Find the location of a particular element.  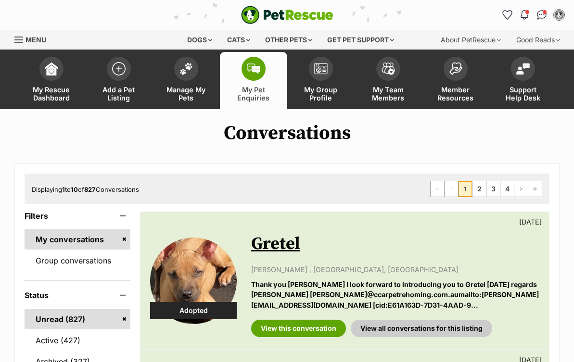

a: Favourites is located at coordinates (507, 15).